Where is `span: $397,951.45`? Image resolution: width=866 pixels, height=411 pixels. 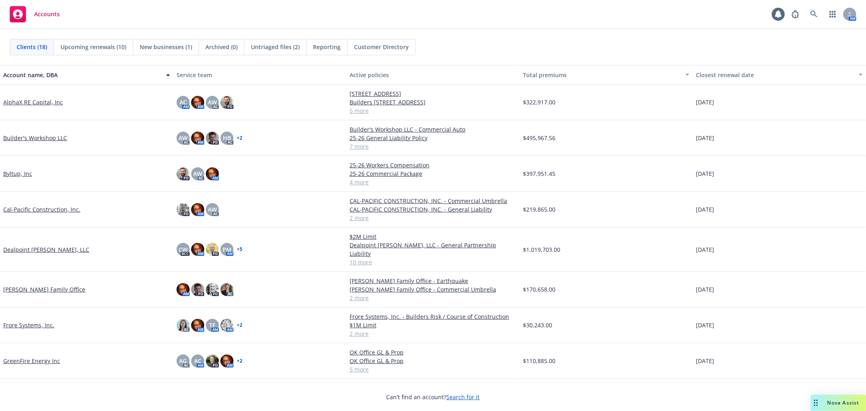
span: $397,951.45 is located at coordinates (539, 173).